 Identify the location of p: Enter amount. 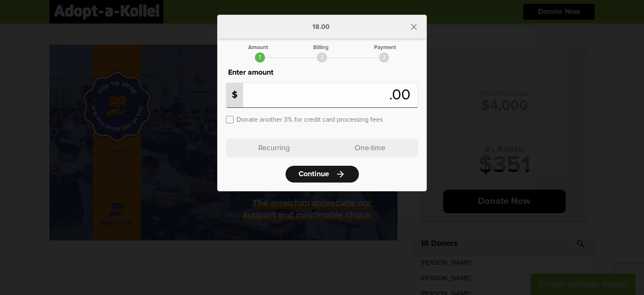
(322, 73).